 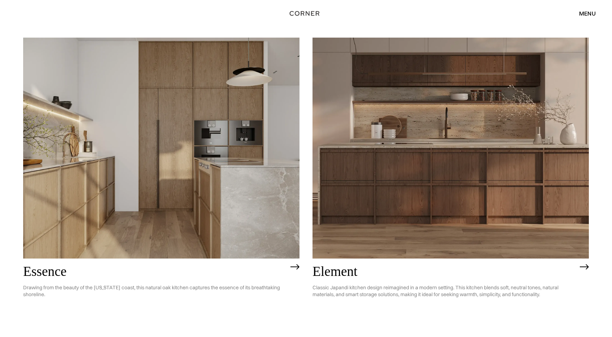 What do you see at coordinates (306, 13) in the screenshot?
I see `a: home` at bounding box center [306, 13].